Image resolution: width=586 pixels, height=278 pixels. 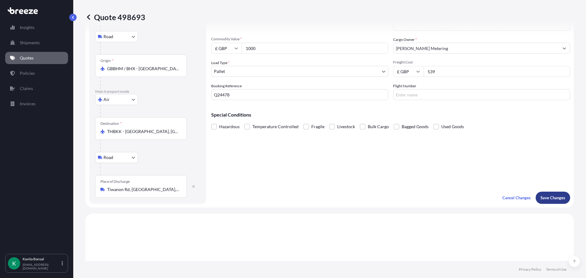 What do you see at coordinates (26, 89) in the screenshot?
I see `p: Claims` at bounding box center [26, 89].